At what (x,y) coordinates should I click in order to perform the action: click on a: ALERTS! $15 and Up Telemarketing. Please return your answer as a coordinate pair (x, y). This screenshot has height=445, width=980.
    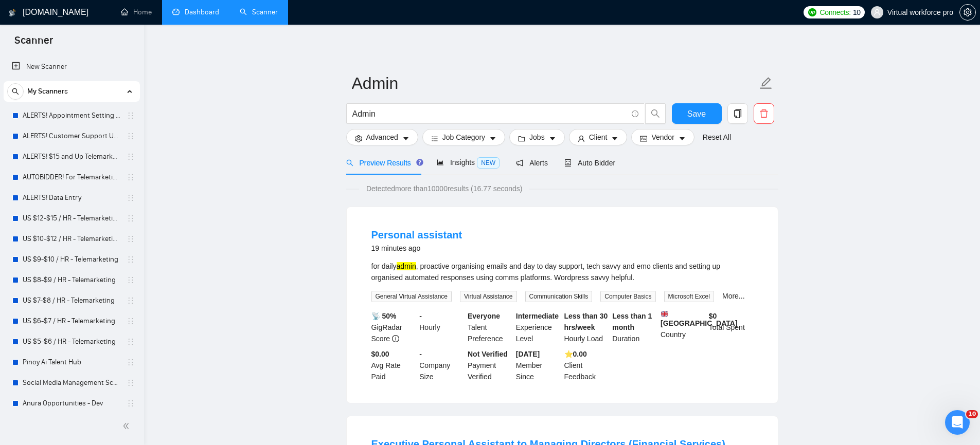
    Looking at the image, I should click on (71, 157).